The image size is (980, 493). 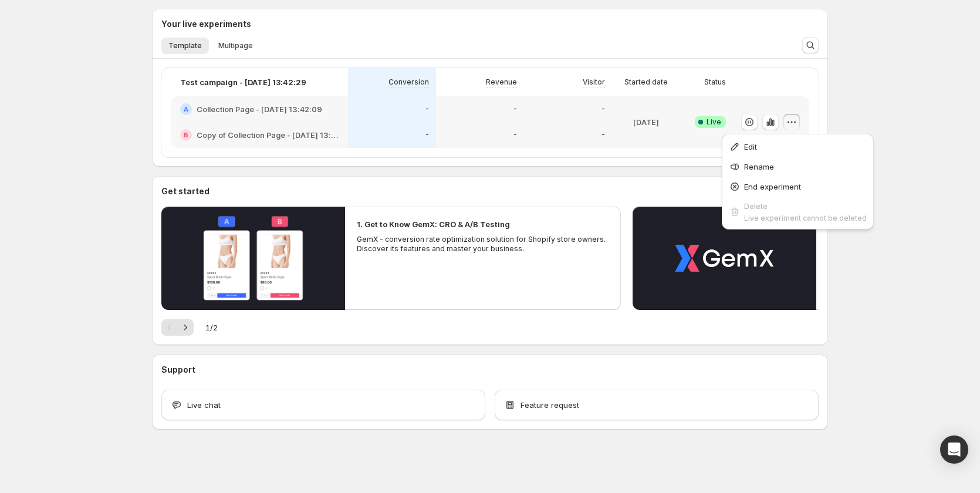 I want to click on button: End experiment, so click(x=798, y=187).